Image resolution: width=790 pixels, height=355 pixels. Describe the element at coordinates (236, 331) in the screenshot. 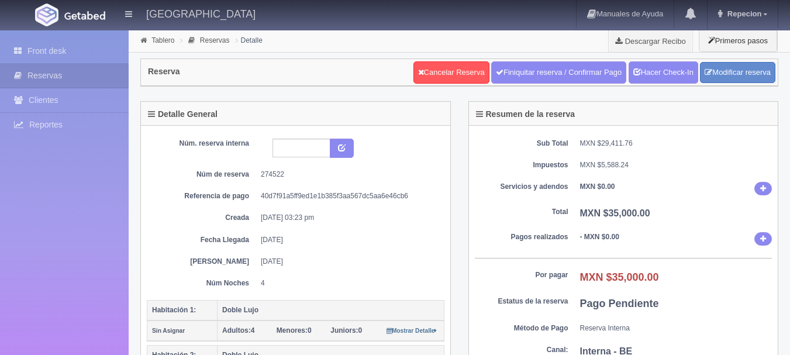

I see `strong: Adultos:` at that location.